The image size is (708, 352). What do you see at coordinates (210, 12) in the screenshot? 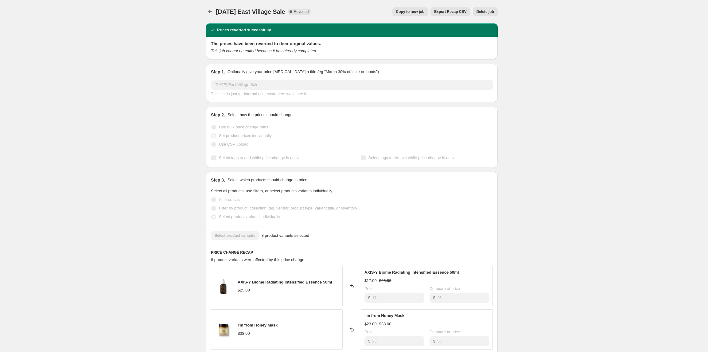
I see `button: Price change jobs` at bounding box center [210, 12].